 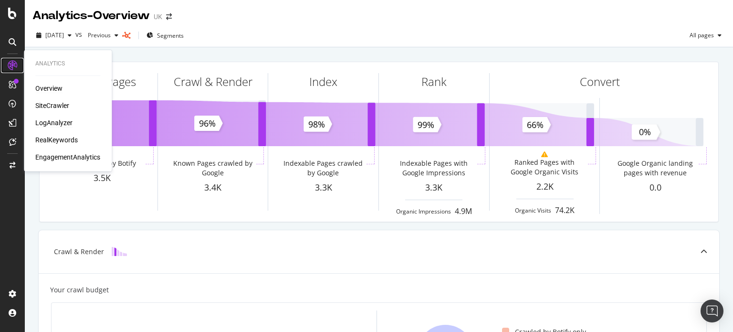 I want to click on div: Your crawl budget, so click(x=79, y=290).